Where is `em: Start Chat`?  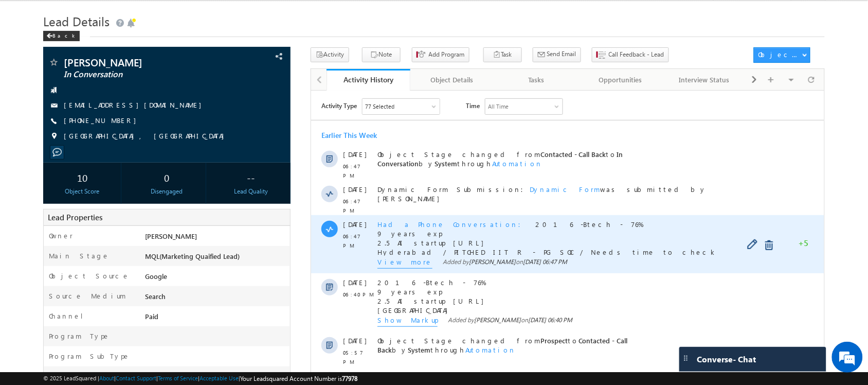 em: Start Chat is located at coordinates (163, 310).